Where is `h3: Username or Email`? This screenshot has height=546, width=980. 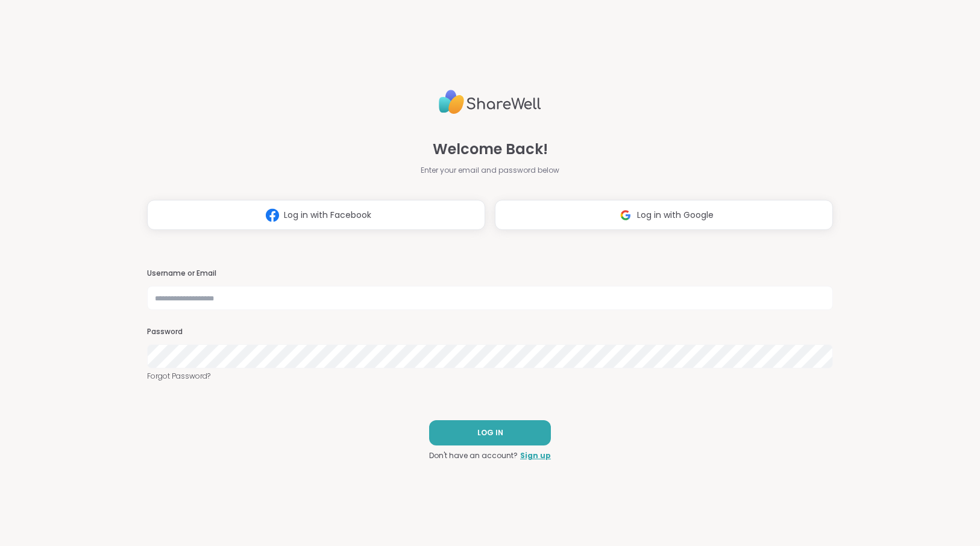
h3: Username or Email is located at coordinates (490, 273).